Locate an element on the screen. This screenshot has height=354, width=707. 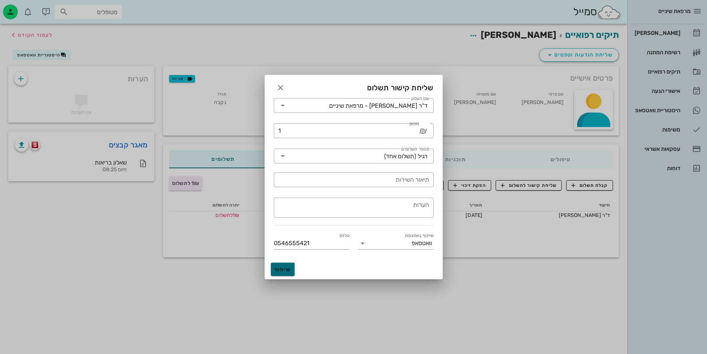
label: שיתוף באמצעות is located at coordinates (419, 235).